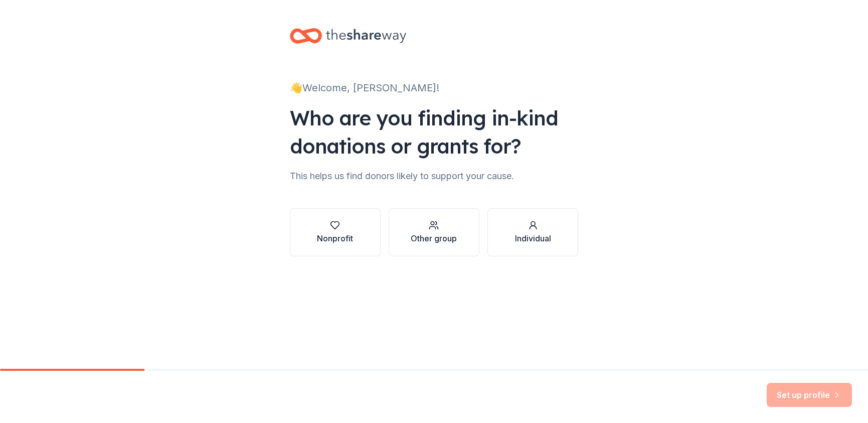 Image resolution: width=868 pixels, height=423 pixels. Describe the element at coordinates (434, 232) in the screenshot. I see `button: Other group` at that location.